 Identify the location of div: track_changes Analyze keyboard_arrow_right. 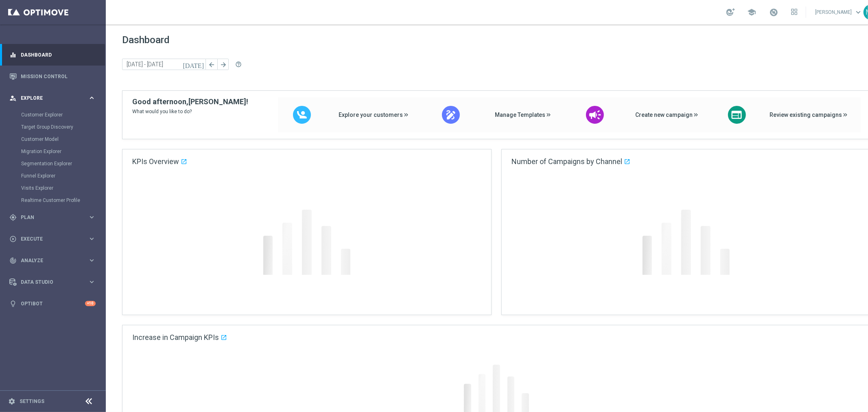
(53, 261).